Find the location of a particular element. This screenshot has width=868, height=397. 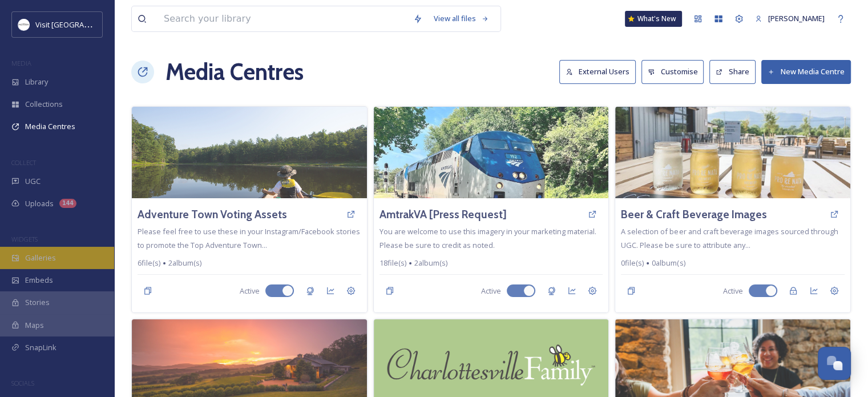

img: Canoeing%20on%20the%20Montfair%20Lake%20J%20Looney-1600%20%281%29.jpg is located at coordinates (250, 153).